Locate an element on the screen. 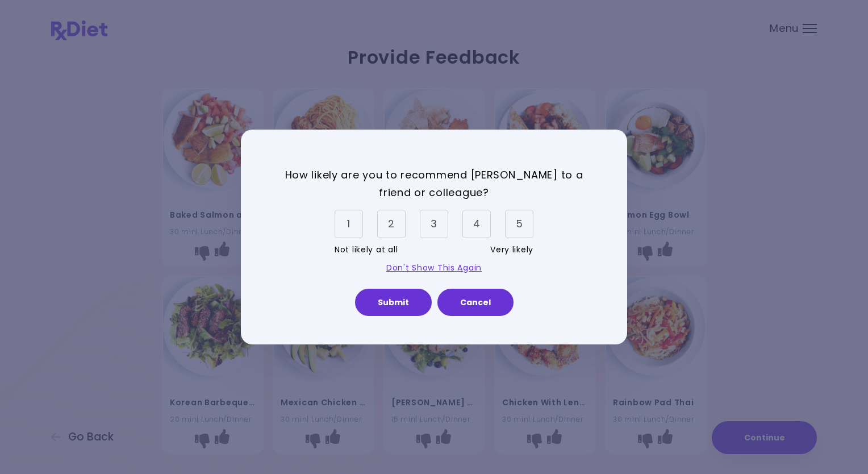 The width and height of the screenshot is (868, 474). div: 4 is located at coordinates (477, 224).